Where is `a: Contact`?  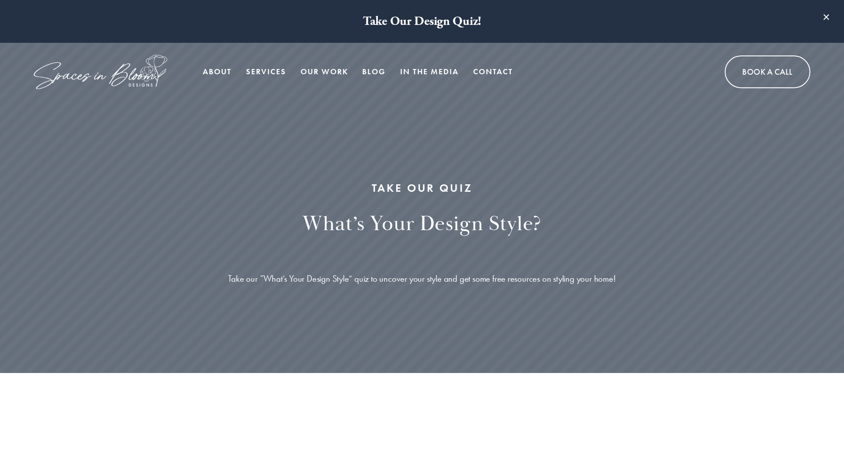 a: Contact is located at coordinates (493, 72).